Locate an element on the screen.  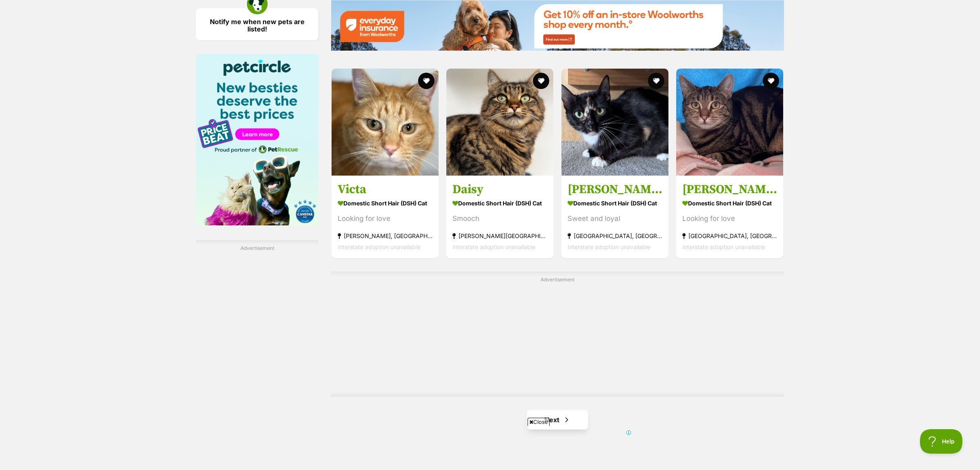
img: Fenno - Domestic Short Hair (DSH) Cat is located at coordinates (730, 122).